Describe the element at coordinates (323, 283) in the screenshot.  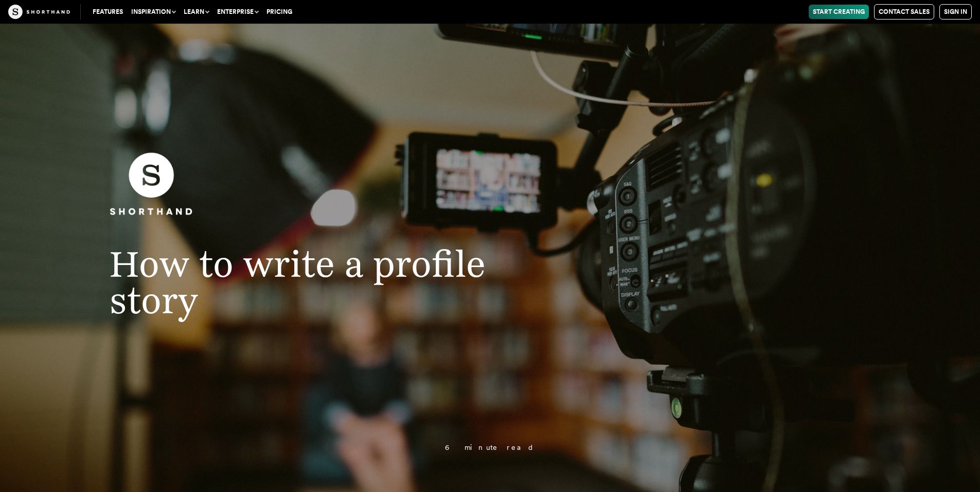
I see `h1: How to write a profile story` at that location.